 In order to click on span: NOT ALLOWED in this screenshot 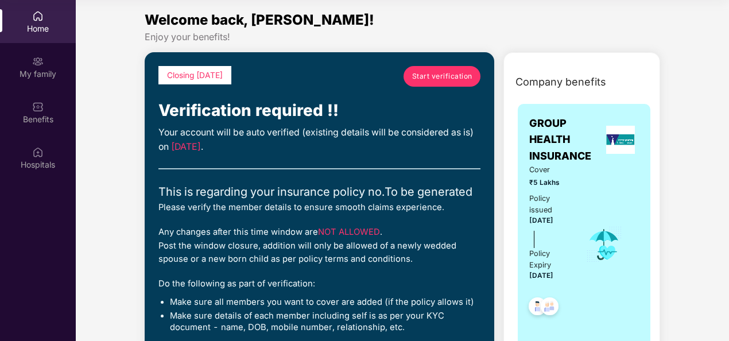, I will do `click(349, 232)`.